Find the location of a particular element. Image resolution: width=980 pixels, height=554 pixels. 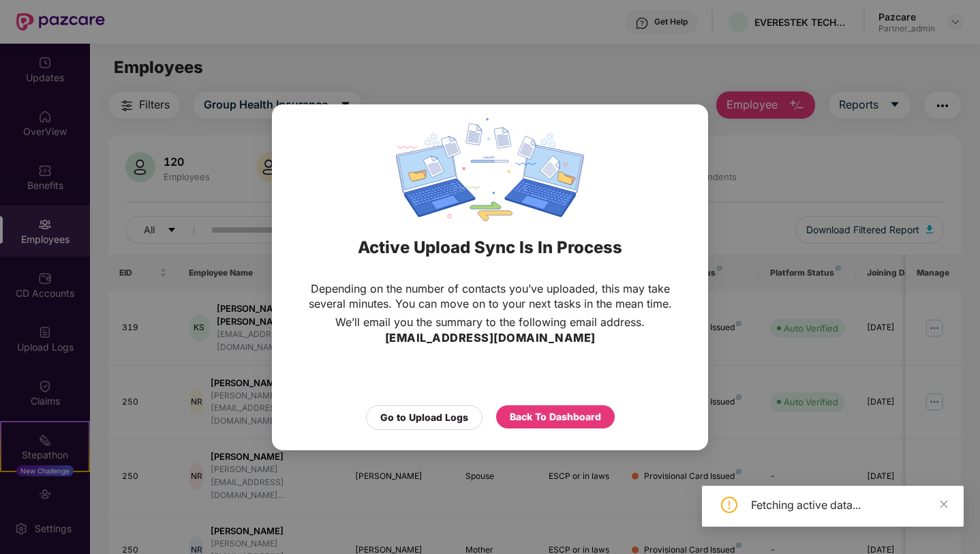

div: Fetching active data... is located at coordinates (850, 504).